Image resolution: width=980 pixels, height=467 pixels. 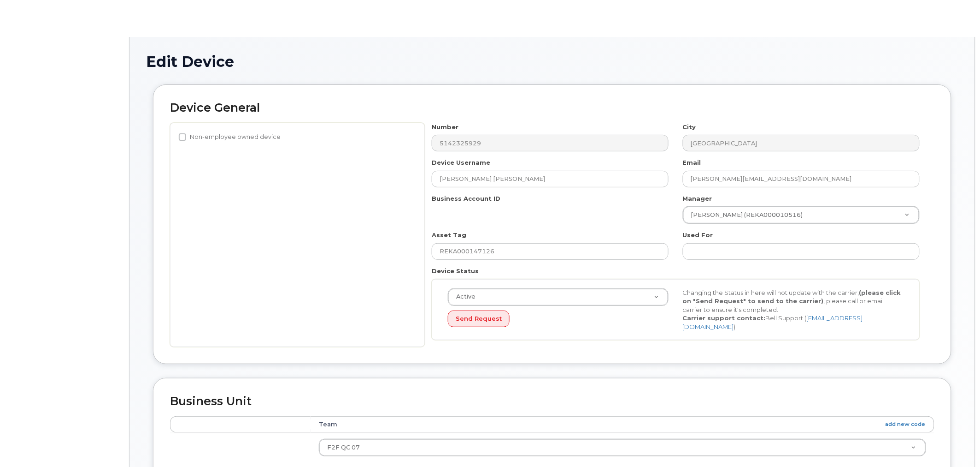 What do you see at coordinates (698, 198) in the screenshot?
I see `label: Manager` at bounding box center [698, 198].